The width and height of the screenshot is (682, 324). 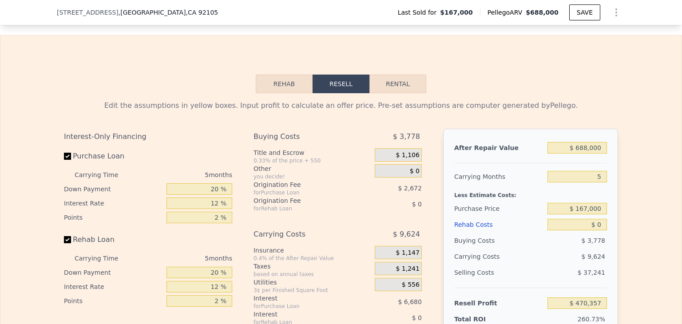 What do you see at coordinates (410, 302) in the screenshot?
I see `span: $ 6,680` at bounding box center [410, 302].